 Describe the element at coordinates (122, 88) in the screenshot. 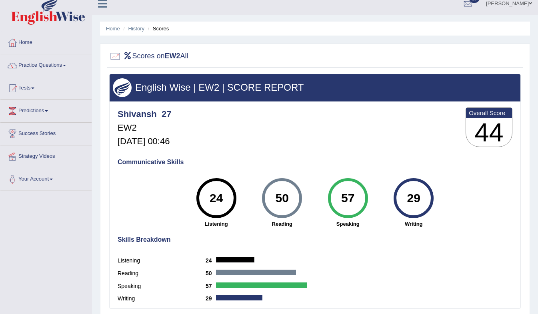

I see `img: wings.png` at that location.